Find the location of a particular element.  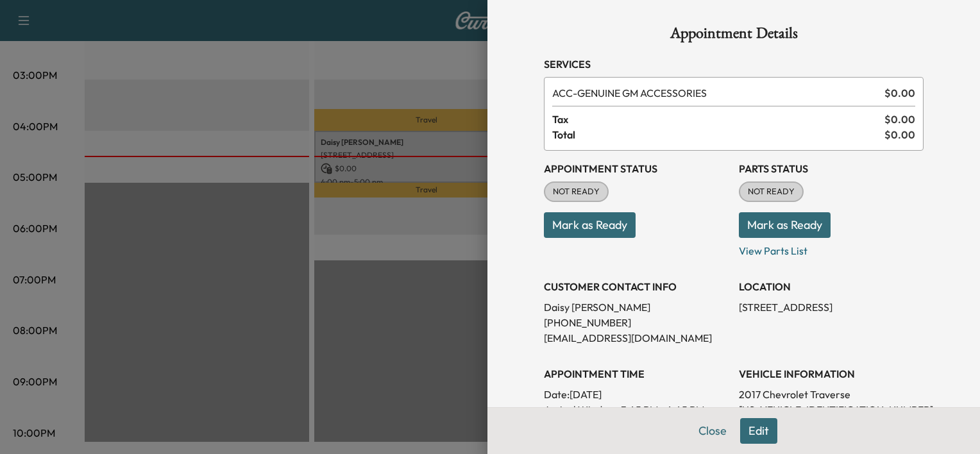

h3: VEHICLE INFORMATION is located at coordinates (831, 374).